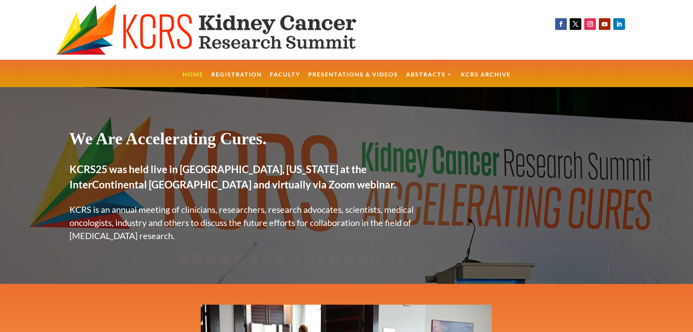  What do you see at coordinates (285, 79) in the screenshot?
I see `a: Faculty` at bounding box center [285, 79].